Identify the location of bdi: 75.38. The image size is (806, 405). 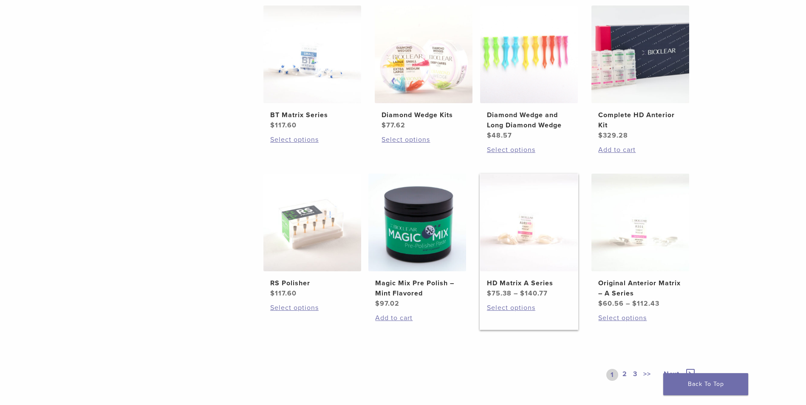
(499, 293).